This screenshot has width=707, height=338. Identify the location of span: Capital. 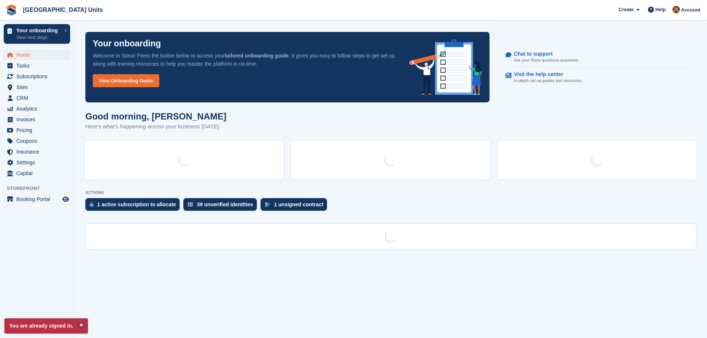
(39, 173).